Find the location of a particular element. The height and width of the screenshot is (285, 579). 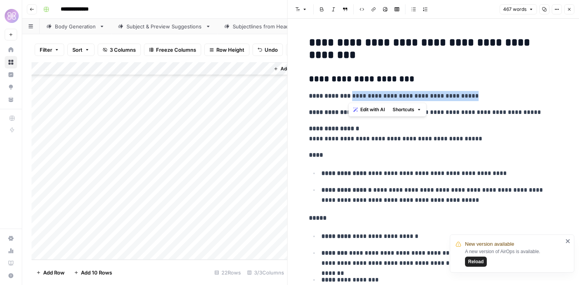

div: A new version of AirOps is available. is located at coordinates (514, 258).